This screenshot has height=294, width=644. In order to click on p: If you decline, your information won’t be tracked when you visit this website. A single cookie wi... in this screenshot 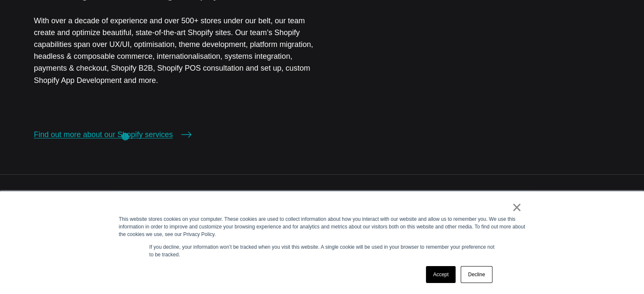, I will do `click(322, 251)`.